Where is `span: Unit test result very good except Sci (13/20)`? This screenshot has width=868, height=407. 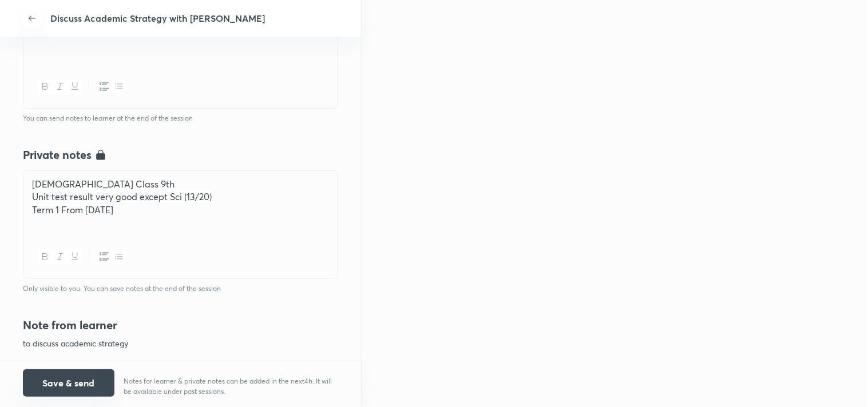 span: Unit test result very good except Sci (13/20) is located at coordinates (122, 196).